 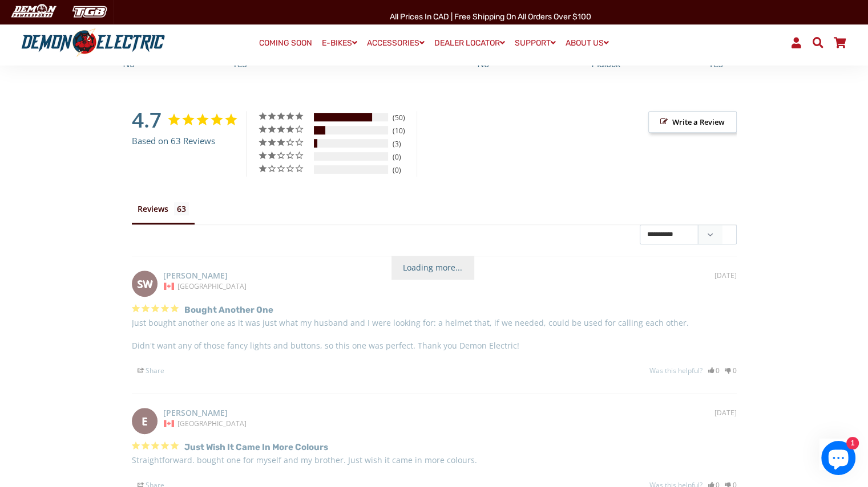 What do you see at coordinates (228, 310) in the screenshot?
I see `h3: Bought another one` at bounding box center [228, 310].